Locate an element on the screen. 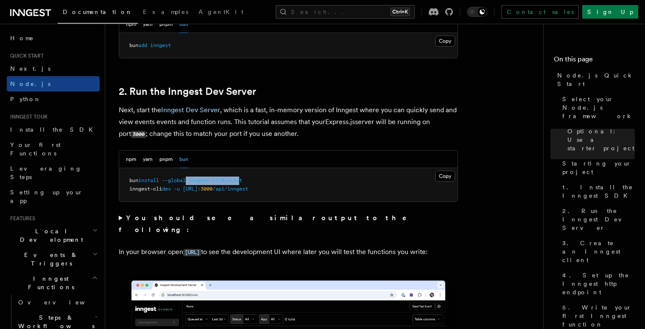  span: install is located at coordinates (148, 181).